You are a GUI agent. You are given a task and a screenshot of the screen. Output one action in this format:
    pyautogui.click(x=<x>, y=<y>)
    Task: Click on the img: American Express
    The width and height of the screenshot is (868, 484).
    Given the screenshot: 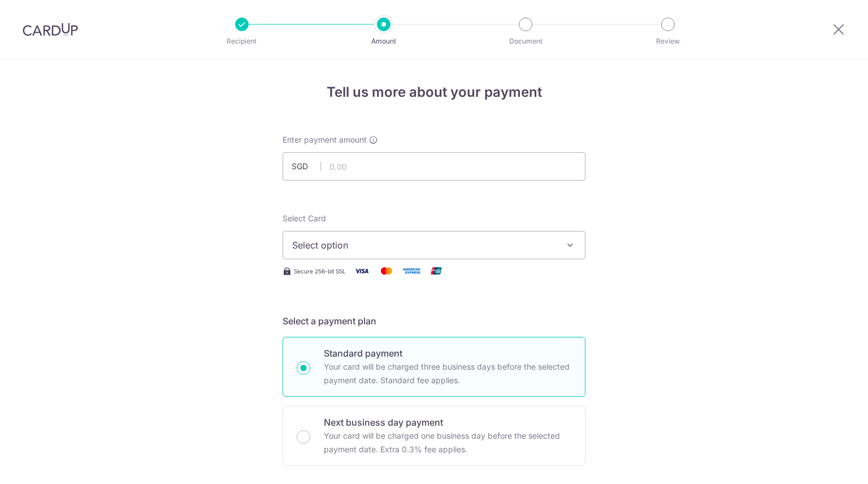 What is the action you would take?
    pyautogui.click(x=412, y=271)
    